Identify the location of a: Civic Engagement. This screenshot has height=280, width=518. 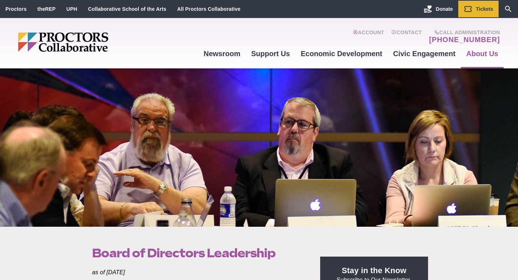
(424, 54).